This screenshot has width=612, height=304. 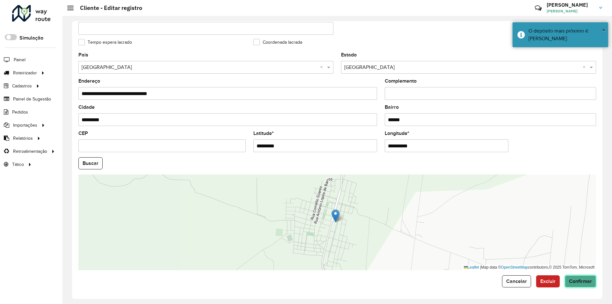 I want to click on a: Leaflet, so click(x=472, y=267).